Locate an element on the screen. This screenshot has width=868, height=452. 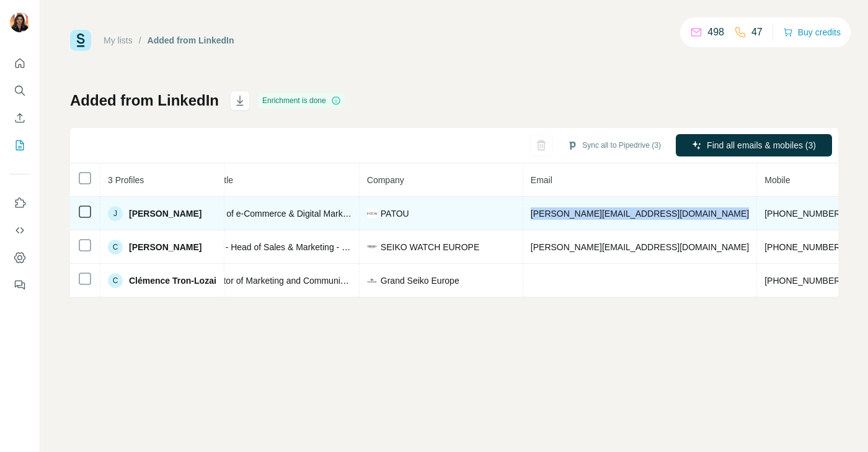
span: Find all emails & mobiles (3) is located at coordinates (762, 145).